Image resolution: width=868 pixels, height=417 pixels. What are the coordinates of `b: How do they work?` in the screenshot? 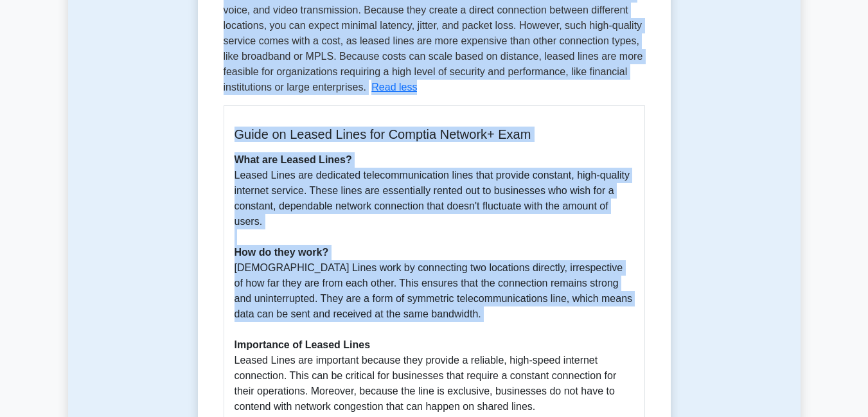 It's located at (281, 252).